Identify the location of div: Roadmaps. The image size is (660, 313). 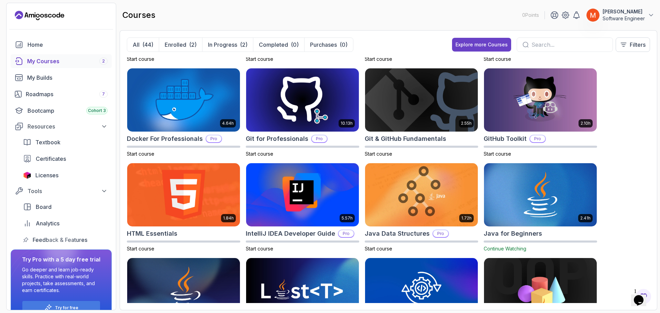
(67, 94).